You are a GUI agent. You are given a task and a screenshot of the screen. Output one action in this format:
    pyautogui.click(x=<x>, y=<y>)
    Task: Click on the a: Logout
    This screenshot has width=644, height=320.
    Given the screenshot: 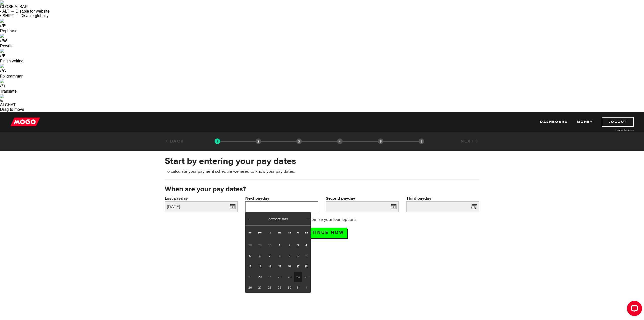 What is the action you would take?
    pyautogui.click(x=617, y=122)
    